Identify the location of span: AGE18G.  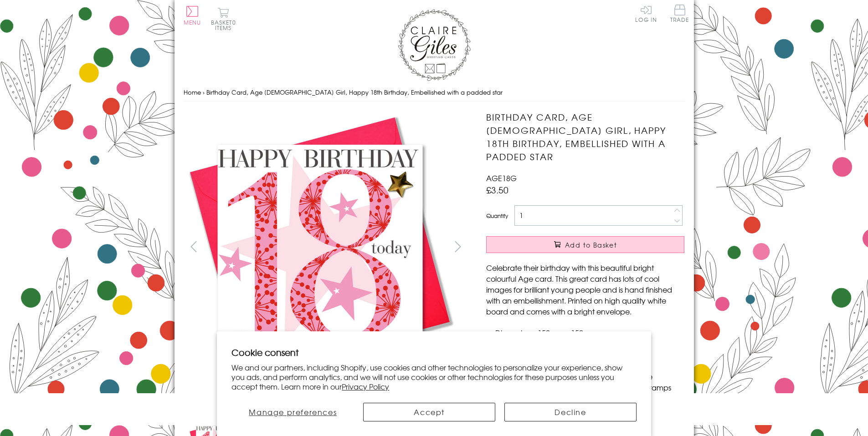
(501, 178).